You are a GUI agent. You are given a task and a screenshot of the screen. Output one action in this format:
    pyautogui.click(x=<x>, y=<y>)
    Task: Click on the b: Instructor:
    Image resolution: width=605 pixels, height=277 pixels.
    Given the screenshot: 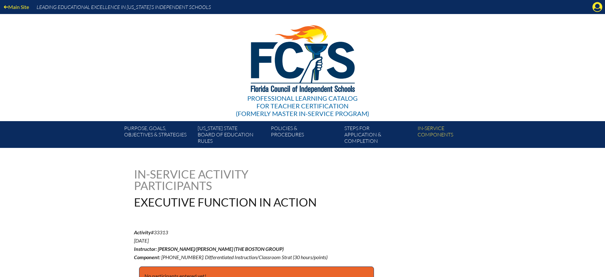 What is the action you would take?
    pyautogui.click(x=146, y=248)
    